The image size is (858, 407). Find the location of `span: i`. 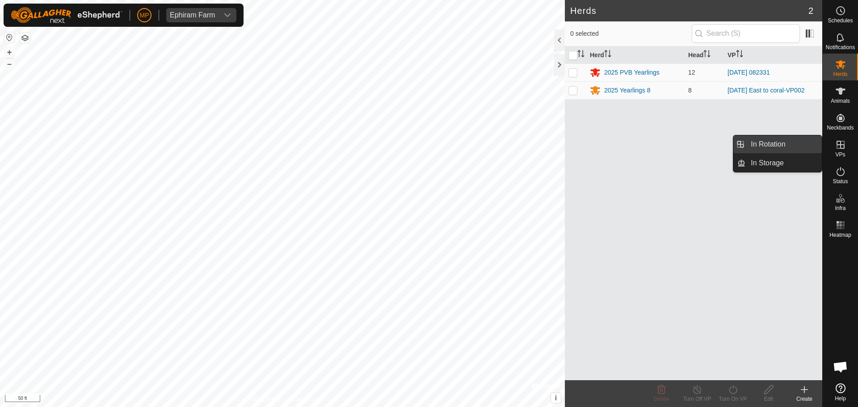

span: i is located at coordinates (556, 398).